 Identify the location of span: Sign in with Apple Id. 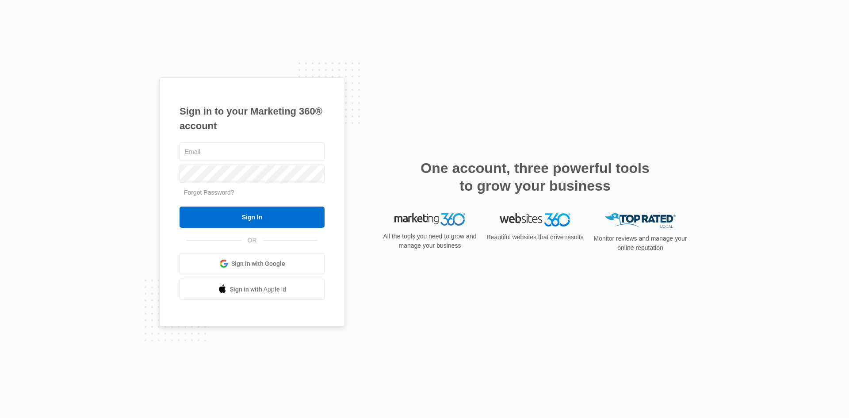
(258, 289).